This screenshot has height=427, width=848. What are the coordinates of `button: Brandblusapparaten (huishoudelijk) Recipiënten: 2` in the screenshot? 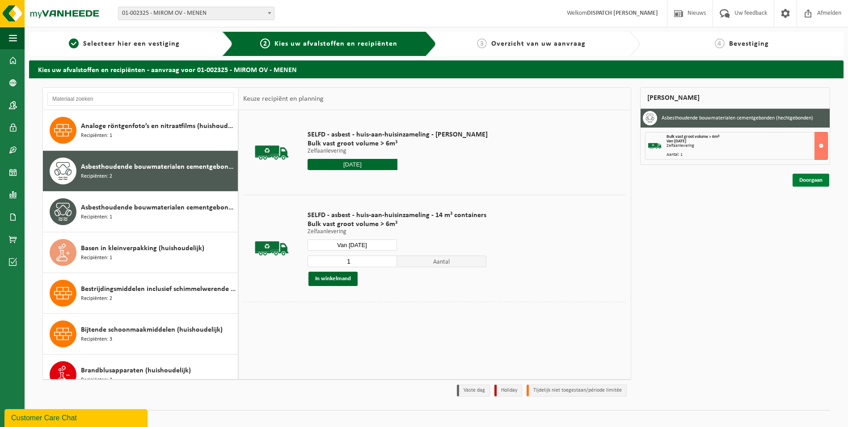 It's located at (140, 374).